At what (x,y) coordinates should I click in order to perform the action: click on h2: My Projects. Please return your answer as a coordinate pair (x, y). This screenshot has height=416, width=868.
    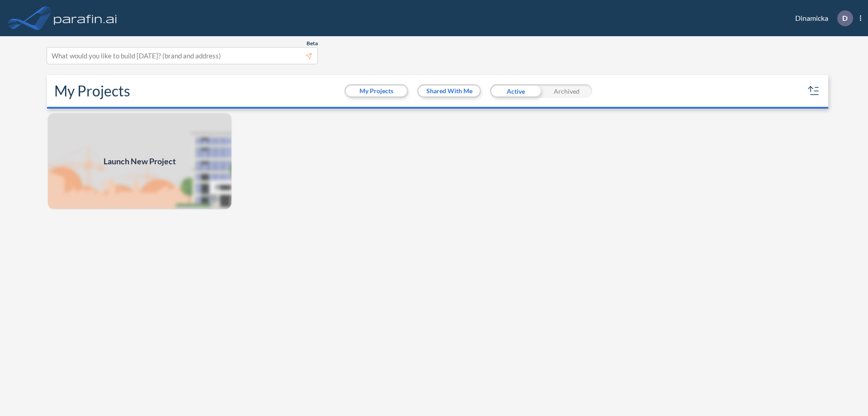
    Looking at the image, I should click on (93, 91).